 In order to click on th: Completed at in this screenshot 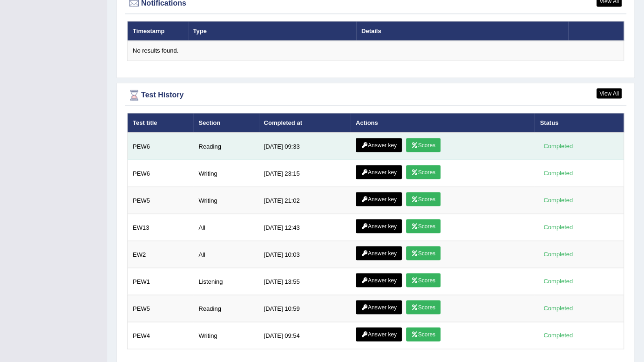, I will do `click(305, 122)`.